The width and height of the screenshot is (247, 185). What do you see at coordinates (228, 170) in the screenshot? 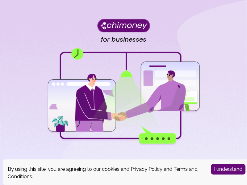
I see `button: Accept cookies` at bounding box center [228, 170].